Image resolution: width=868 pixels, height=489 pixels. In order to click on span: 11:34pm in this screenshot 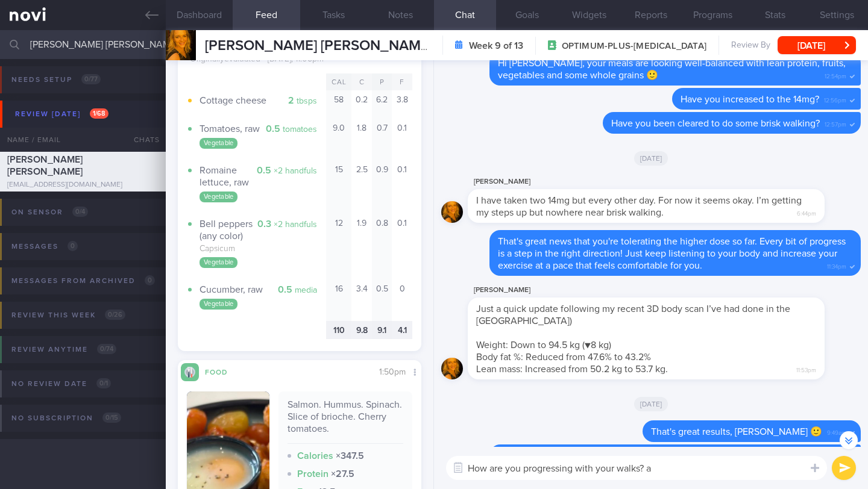, I will do `click(836, 265)`.